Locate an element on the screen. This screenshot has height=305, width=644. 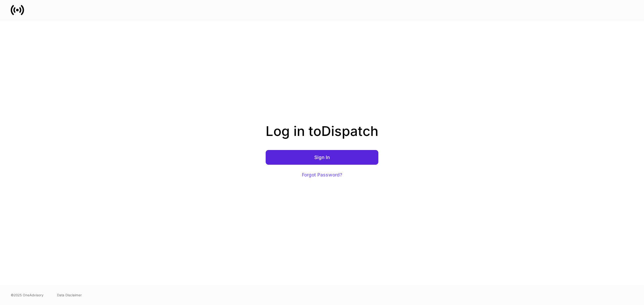
div: Forgot Password? is located at coordinates (322, 175).